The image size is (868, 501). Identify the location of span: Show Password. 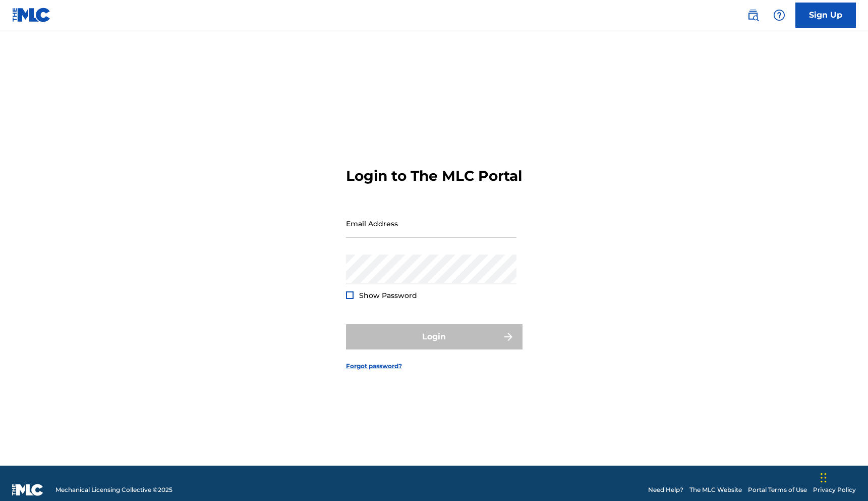
(388, 295).